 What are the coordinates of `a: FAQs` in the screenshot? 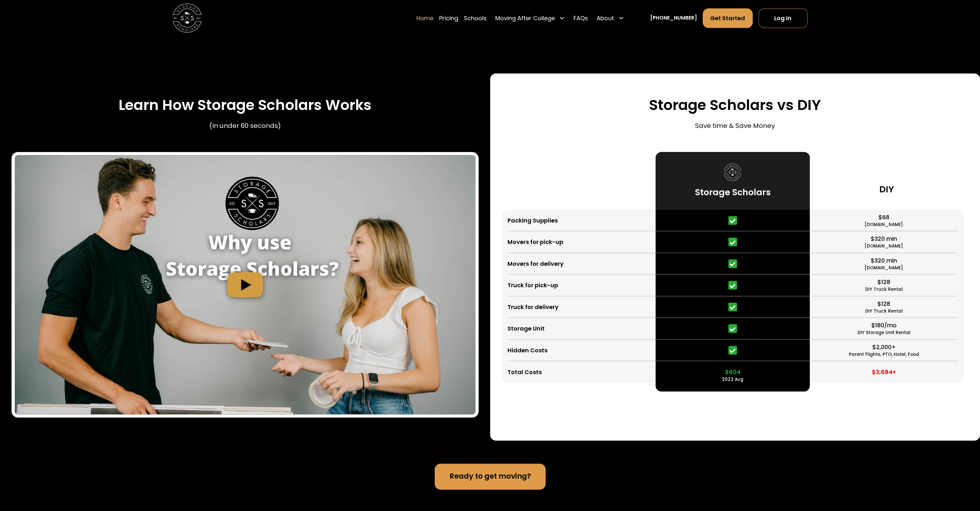 It's located at (581, 18).